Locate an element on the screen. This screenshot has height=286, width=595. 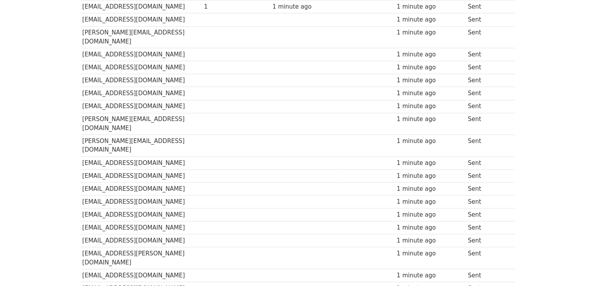
div: Chat Widget is located at coordinates (575, 267).